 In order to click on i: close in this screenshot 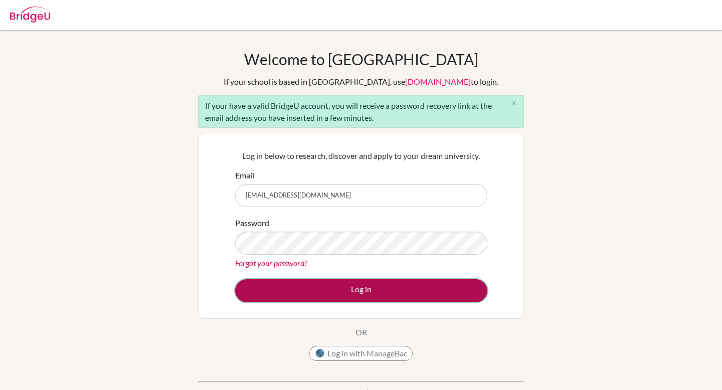, I will do `click(514, 103)`.